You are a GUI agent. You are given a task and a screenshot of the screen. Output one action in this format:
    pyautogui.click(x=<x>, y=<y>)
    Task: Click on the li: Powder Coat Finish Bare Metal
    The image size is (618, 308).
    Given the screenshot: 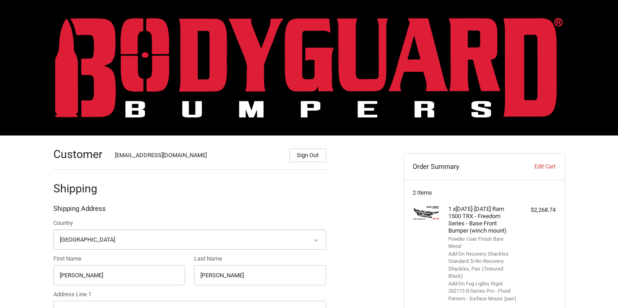 What is the action you would take?
    pyautogui.click(x=482, y=243)
    